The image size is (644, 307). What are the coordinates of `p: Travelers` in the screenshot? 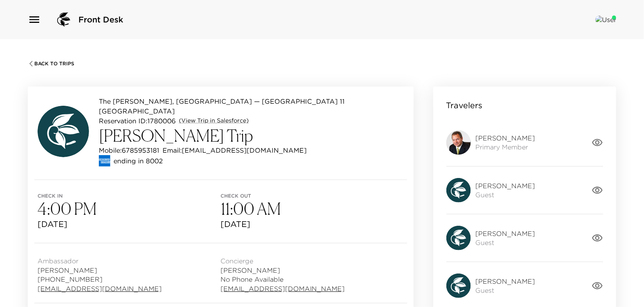 It's located at (464, 106).